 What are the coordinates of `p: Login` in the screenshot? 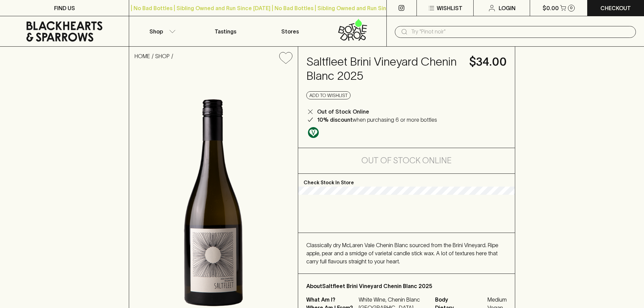 It's located at (508, 8).